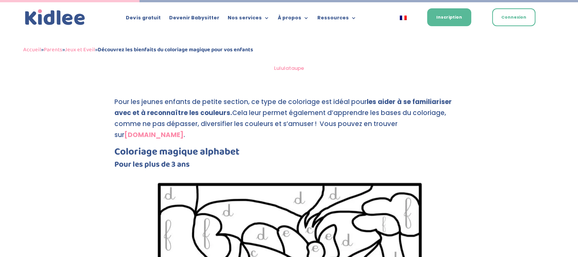  What do you see at coordinates (175, 50) in the screenshot?
I see `strong: Découvrez les bienfaits du coloriage magique pour vos enfants` at bounding box center [175, 50].